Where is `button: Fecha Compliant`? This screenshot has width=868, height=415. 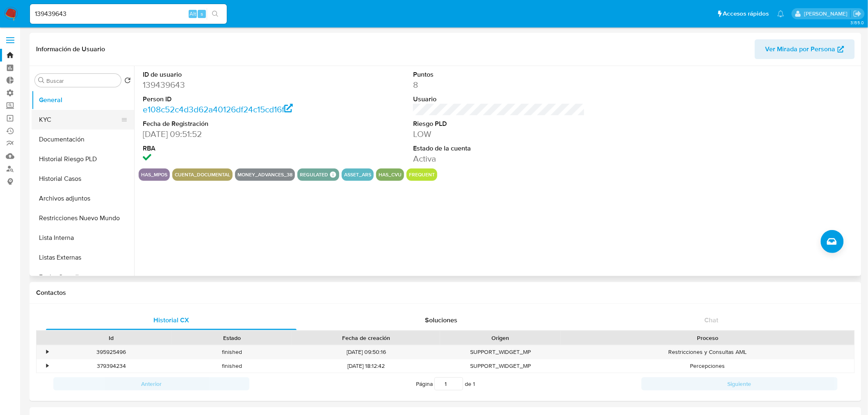
button: Fecha Compliant is located at coordinates (83, 278).